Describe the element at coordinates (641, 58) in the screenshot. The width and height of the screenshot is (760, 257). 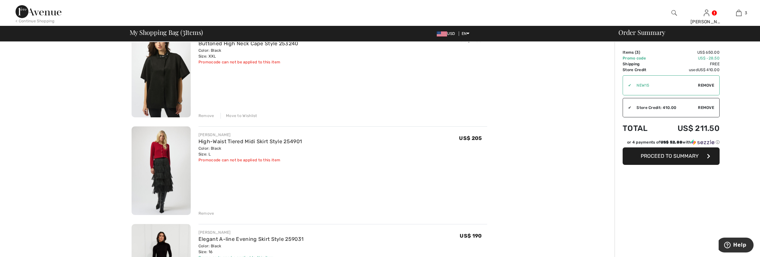
I see `td: Promo code` at that location.